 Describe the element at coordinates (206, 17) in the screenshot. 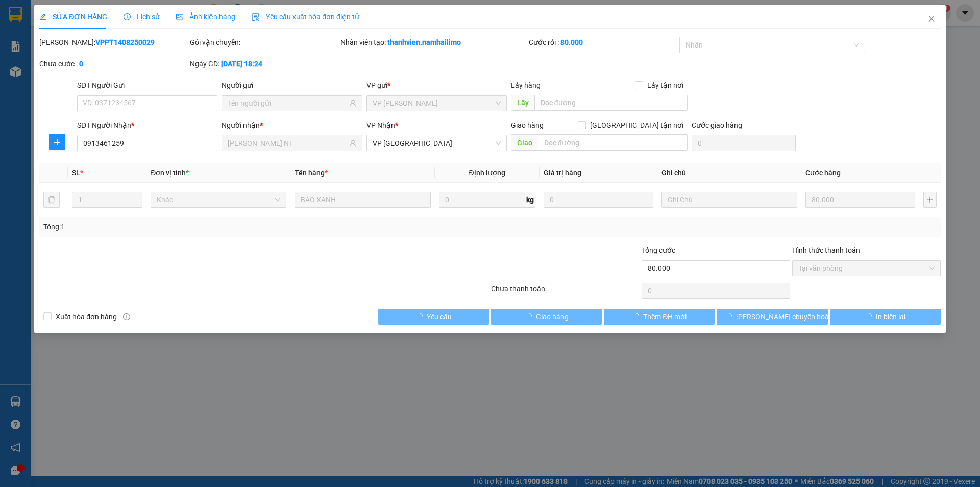

I see `span: Ảnh kiện hàng` at that location.